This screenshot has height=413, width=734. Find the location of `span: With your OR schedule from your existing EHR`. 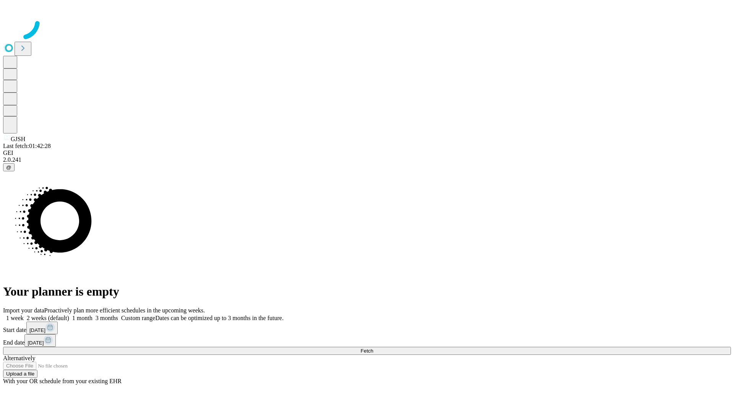

span: With your OR schedule from your existing EHR is located at coordinates (62, 381).